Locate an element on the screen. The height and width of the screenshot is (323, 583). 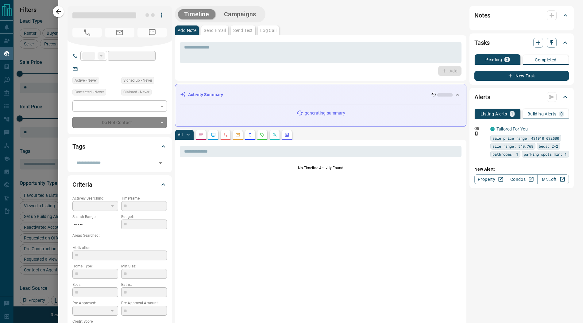
span: Signed up - Never is located at coordinates (138, 80).